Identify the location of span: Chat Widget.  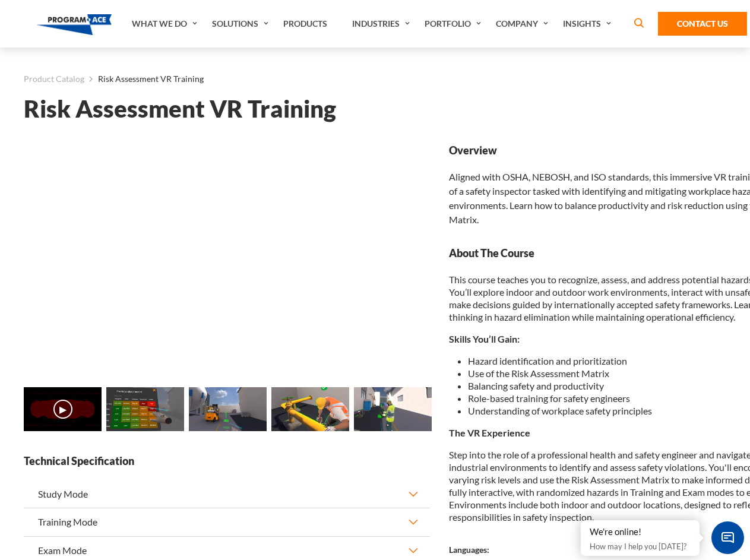
(728, 538).